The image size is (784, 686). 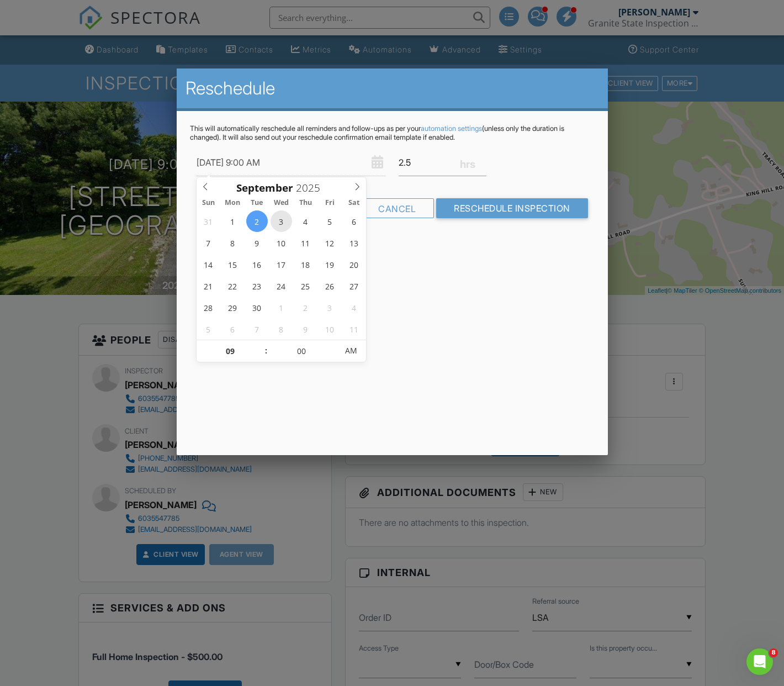 What do you see at coordinates (209, 203) in the screenshot?
I see `span: Sun` at bounding box center [209, 203].